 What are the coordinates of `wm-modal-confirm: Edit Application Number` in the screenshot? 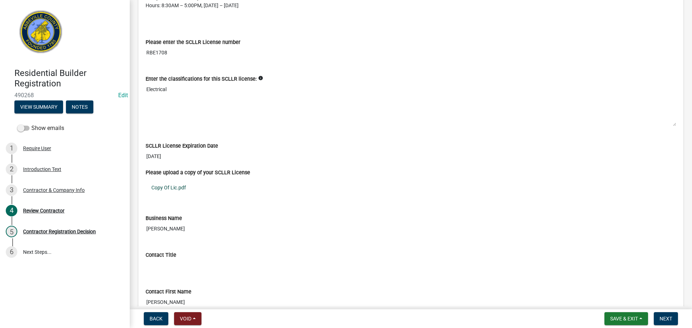 It's located at (123, 95).